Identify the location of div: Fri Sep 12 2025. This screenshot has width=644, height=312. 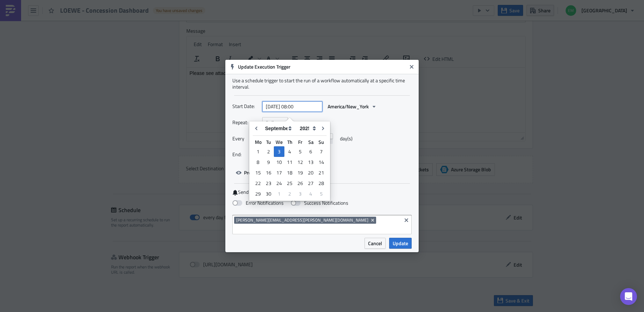
(300, 162).